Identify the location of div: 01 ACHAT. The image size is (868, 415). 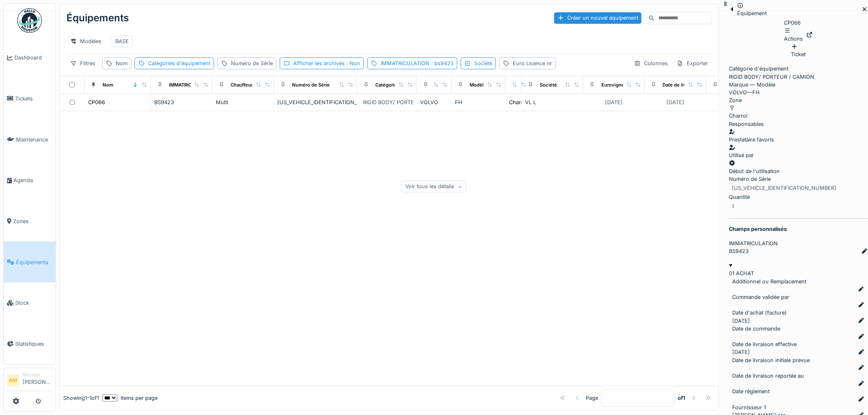
(798, 273).